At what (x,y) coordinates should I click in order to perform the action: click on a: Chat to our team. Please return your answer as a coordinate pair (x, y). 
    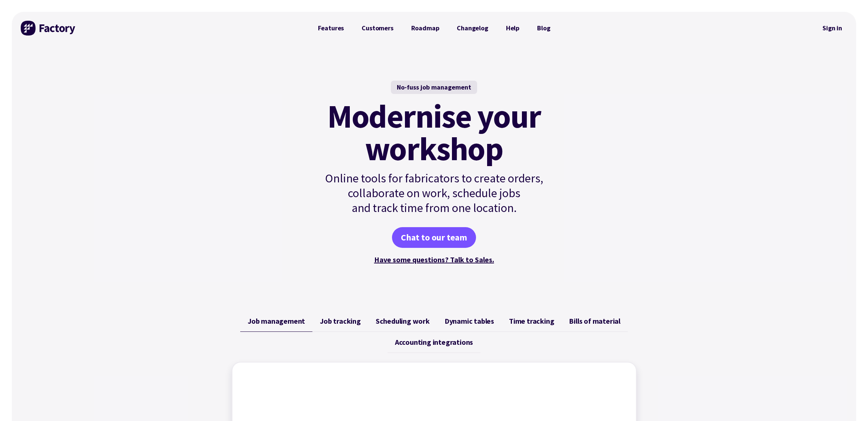
    Looking at the image, I should click on (434, 238).